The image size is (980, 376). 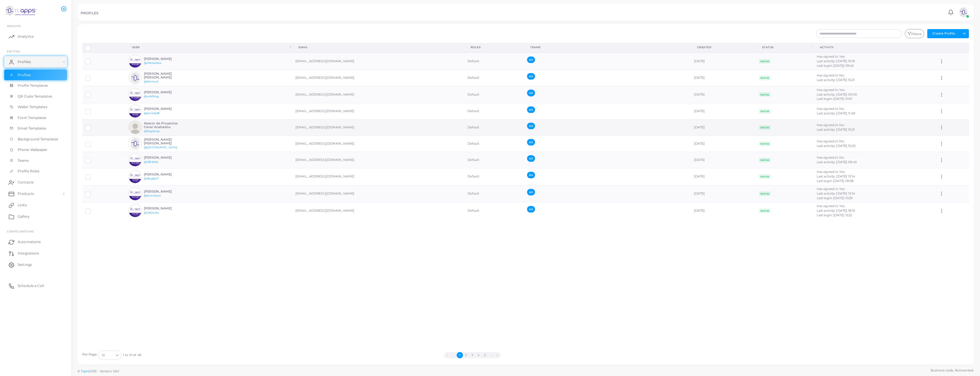 I want to click on span: 10, so click(x=103, y=355).